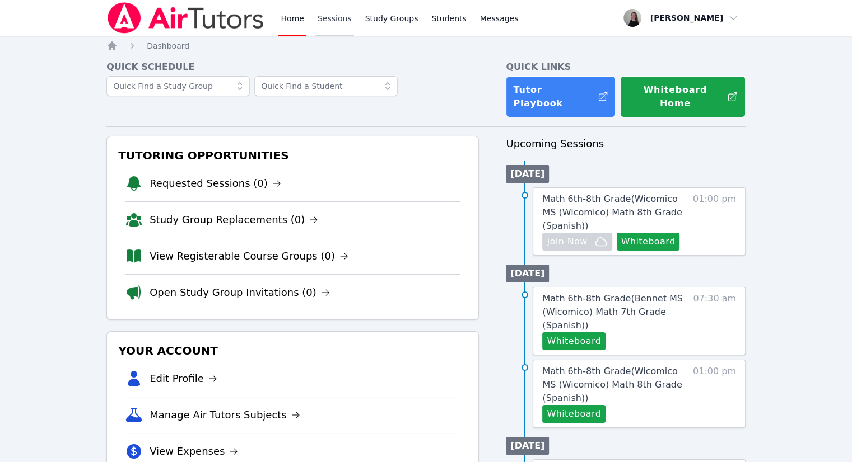  I want to click on nav: Breadcrumb, so click(425, 46).